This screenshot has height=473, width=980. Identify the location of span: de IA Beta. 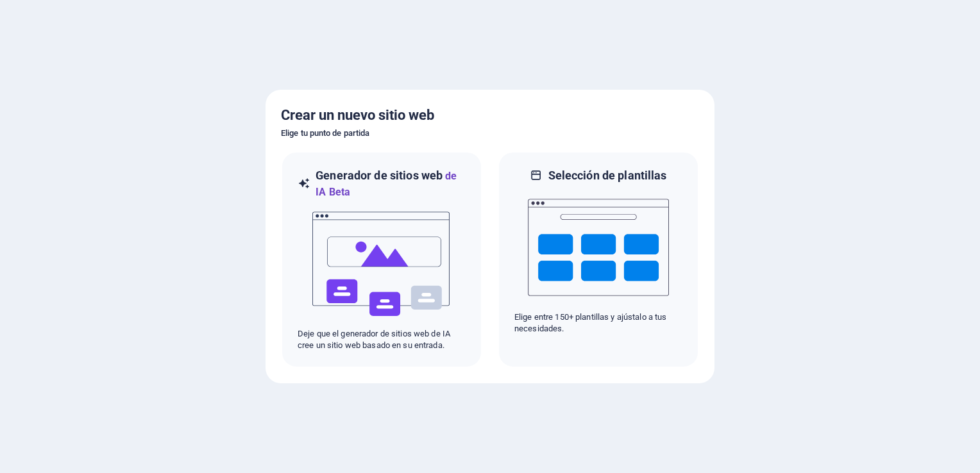
(387, 184).